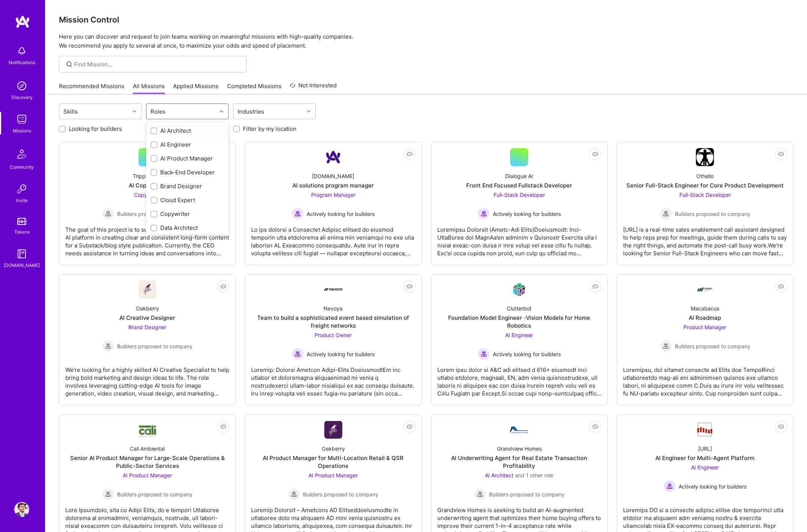 Image resolution: width=807 pixels, height=532 pixels. I want to click on span: and 1 other role, so click(534, 475).